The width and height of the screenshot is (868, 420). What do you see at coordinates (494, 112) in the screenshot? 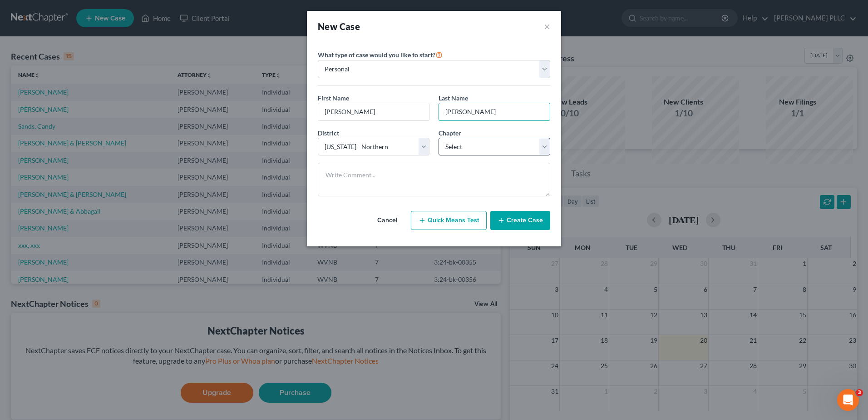
I see `input: Enter Last Name` at bounding box center [494, 112].